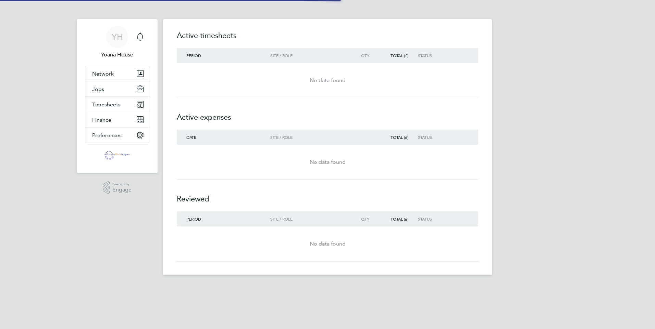  Describe the element at coordinates (117, 104) in the screenshot. I see `button: Timesheets` at that location.